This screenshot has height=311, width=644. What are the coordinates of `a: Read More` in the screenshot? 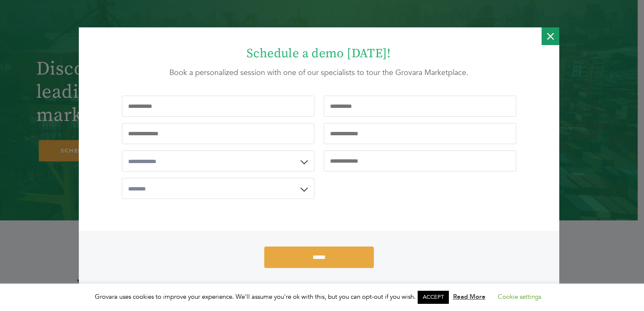 It's located at (469, 297).